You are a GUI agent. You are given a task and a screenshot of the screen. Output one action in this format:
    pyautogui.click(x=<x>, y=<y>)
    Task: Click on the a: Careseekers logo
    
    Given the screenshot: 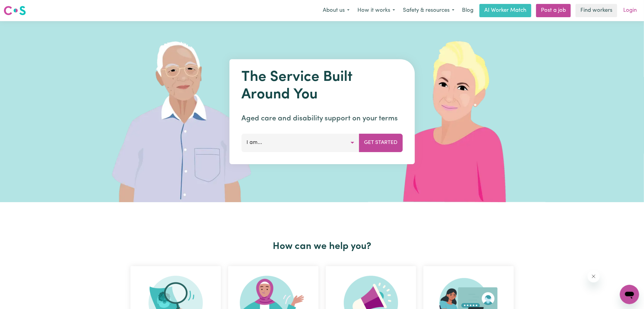 What is the action you would take?
    pyautogui.click(x=15, y=11)
    